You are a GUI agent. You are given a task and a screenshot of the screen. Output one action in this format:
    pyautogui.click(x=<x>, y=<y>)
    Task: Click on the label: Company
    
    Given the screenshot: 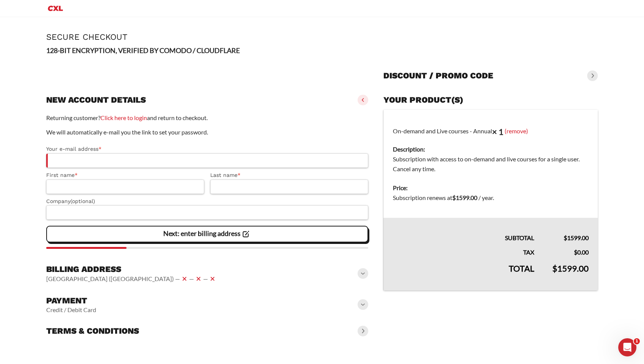 What is the action you would take?
    pyautogui.click(x=207, y=201)
    